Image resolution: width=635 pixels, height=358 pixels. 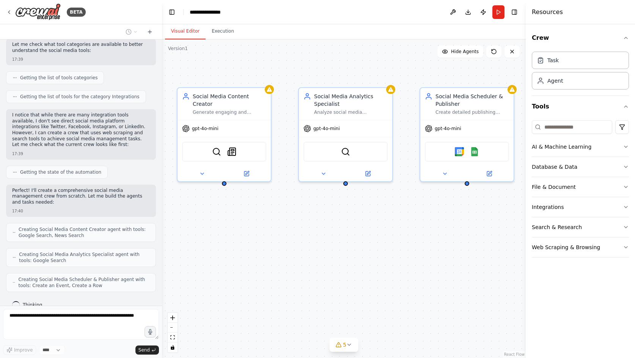 I want to click on button: Execution, so click(x=223, y=31).